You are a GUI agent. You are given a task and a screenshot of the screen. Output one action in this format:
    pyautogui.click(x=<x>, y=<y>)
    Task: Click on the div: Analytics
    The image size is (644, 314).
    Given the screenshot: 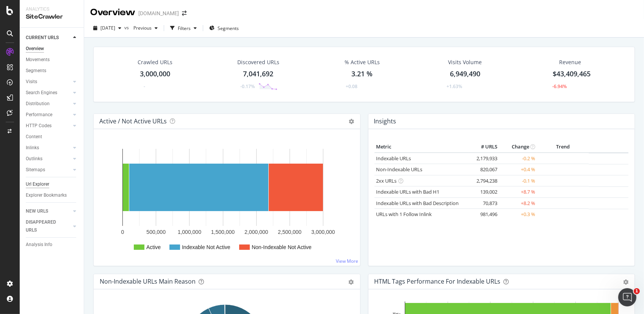 What is the action you would take?
    pyautogui.click(x=52, y=9)
    